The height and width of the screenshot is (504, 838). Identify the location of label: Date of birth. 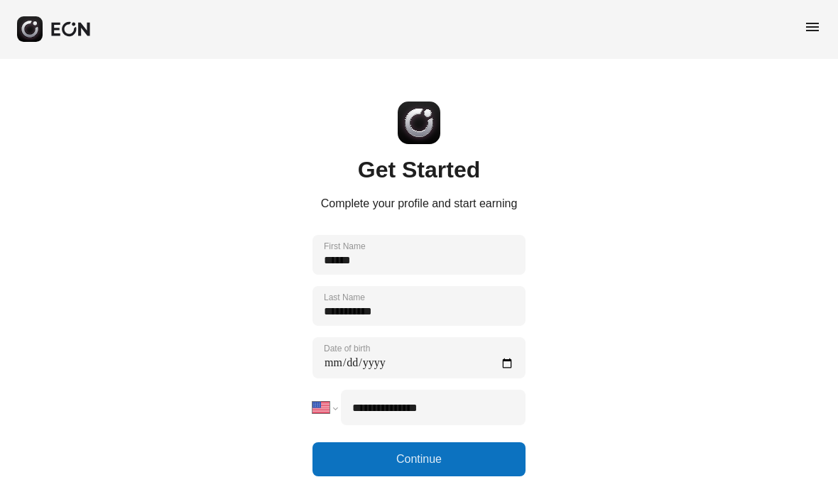
(346, 350).